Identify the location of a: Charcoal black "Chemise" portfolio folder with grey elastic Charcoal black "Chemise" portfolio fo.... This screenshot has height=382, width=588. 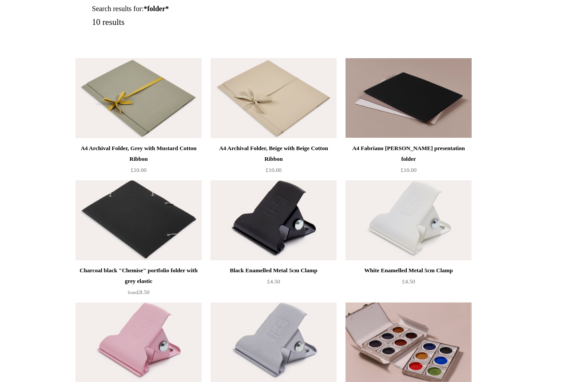
(139, 220).